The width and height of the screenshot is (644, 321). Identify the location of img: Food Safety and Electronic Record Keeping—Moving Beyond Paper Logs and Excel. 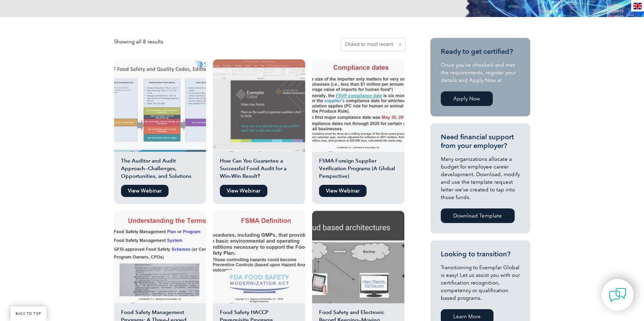
(359, 258).